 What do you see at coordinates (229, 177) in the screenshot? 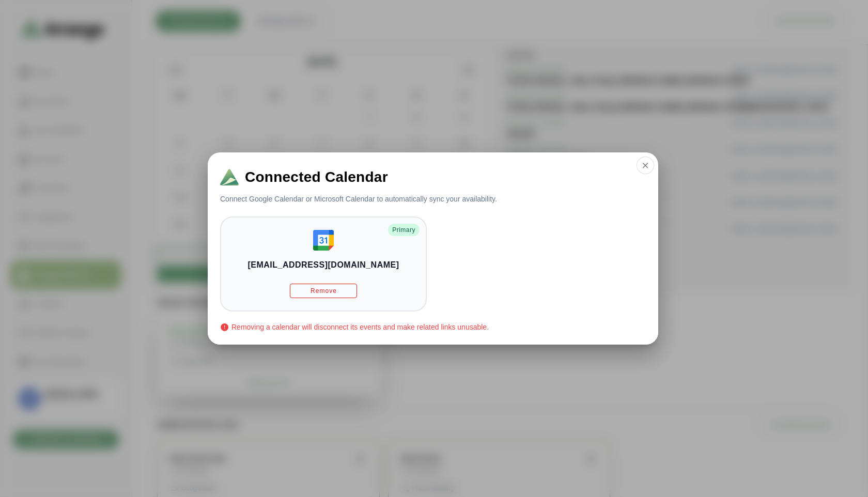
I see `img: Logo` at bounding box center [229, 177].